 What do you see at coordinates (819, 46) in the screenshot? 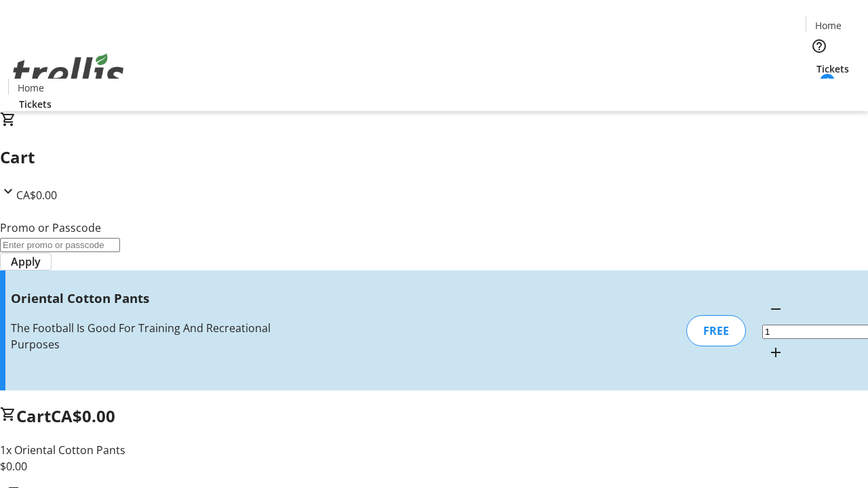
I see `button: Help` at bounding box center [819, 46].